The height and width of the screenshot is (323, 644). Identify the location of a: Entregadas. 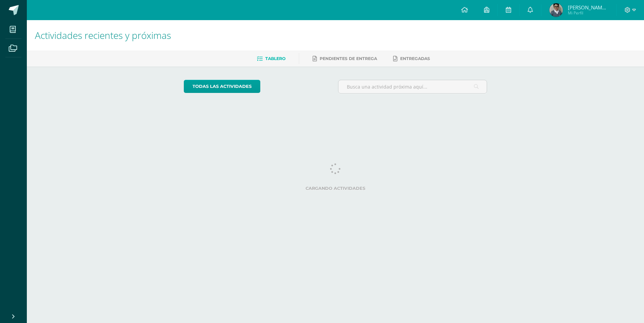
(411, 59).